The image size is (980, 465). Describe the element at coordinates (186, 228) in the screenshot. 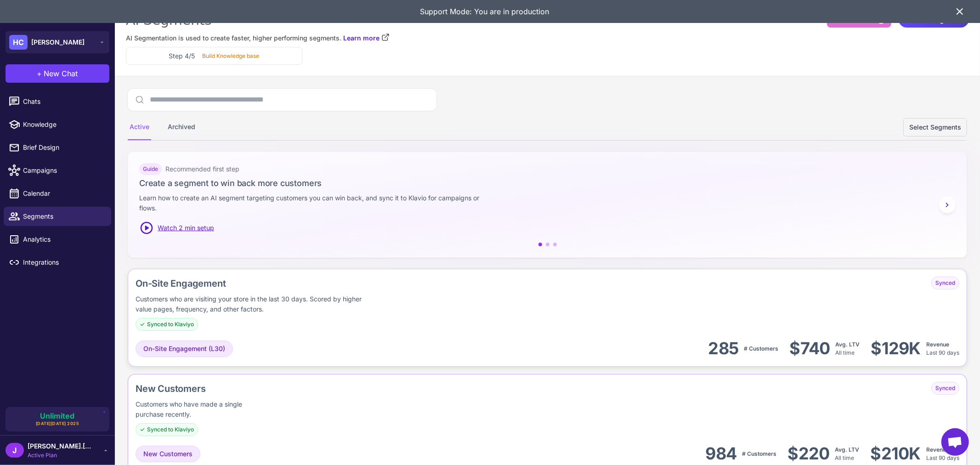

I see `span: Watch 2 min setup` at that location.